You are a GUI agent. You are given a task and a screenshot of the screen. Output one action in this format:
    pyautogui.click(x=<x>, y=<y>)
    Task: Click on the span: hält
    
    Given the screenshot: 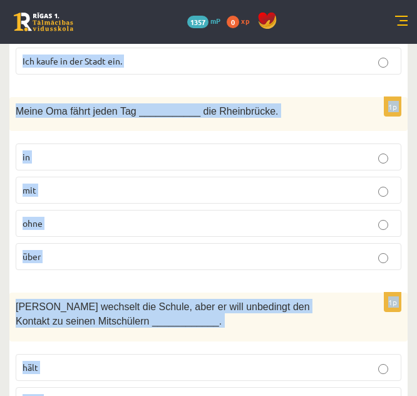 What is the action you would take?
    pyautogui.click(x=30, y=367)
    